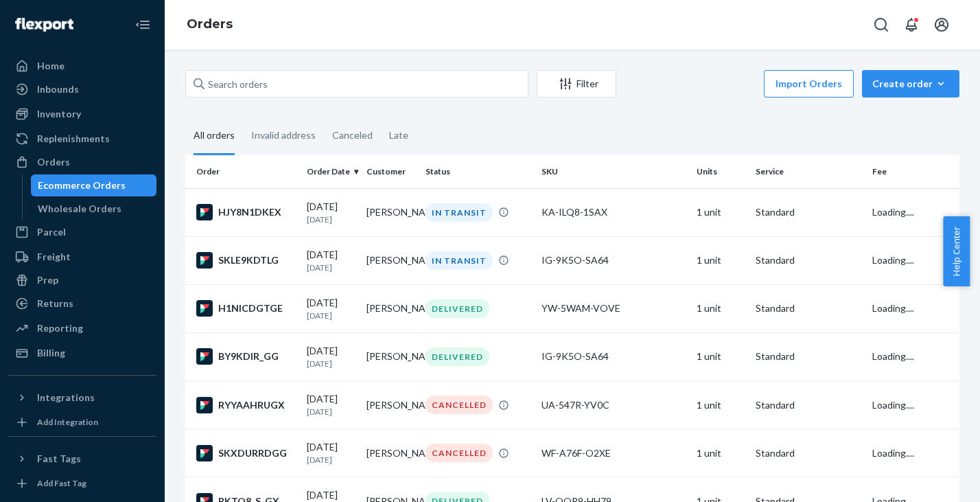 The height and width of the screenshot is (502, 980). What do you see at coordinates (912, 25) in the screenshot?
I see `button: Open notifications` at bounding box center [912, 25].